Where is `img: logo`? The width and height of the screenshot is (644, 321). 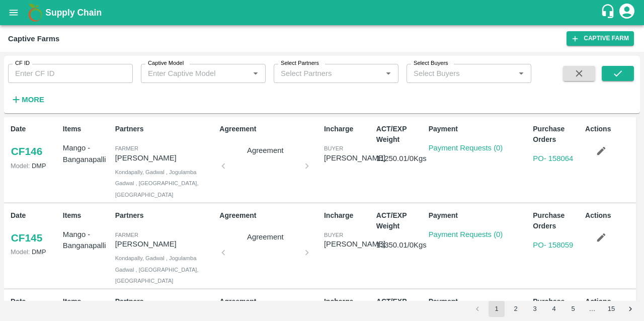
img: logo is located at coordinates (35, 13).